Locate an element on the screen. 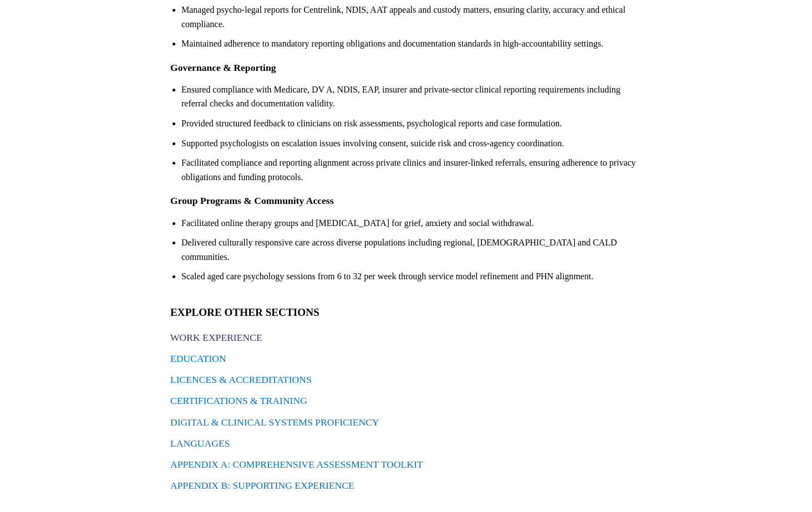  a: CERTIFICATIONS & TRAINING is located at coordinates (239, 401).